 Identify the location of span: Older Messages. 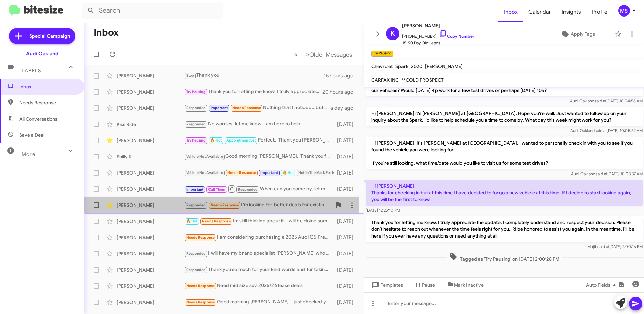
(331, 54).